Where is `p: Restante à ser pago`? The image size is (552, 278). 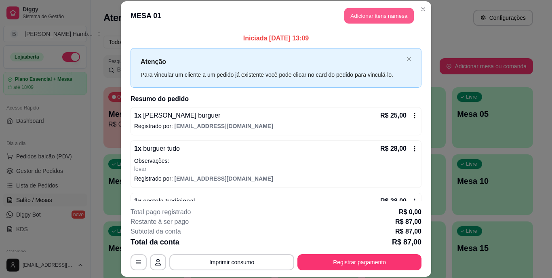 p: Restante à ser pago is located at coordinates (159, 222).